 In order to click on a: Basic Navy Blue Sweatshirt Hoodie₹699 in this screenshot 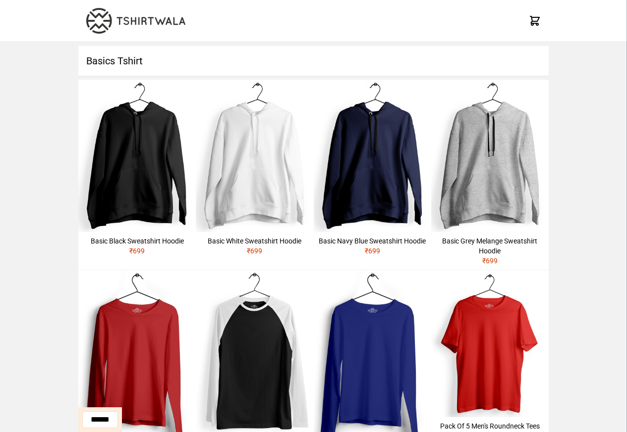, I will do `click(372, 170)`.